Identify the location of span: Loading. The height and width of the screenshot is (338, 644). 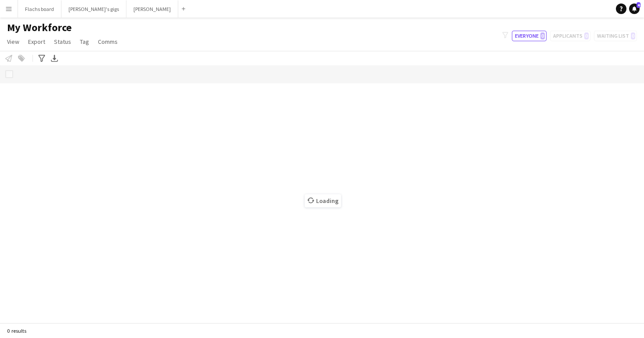
(322, 201).